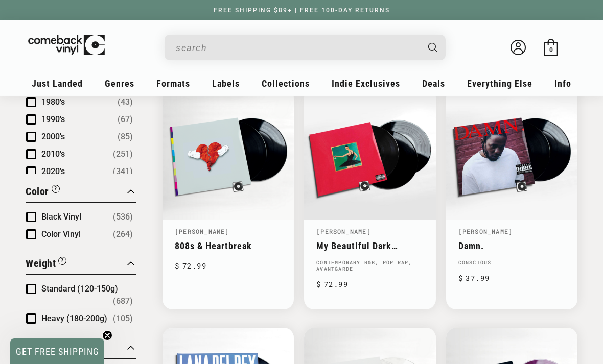  I want to click on span: Number of products: (67), so click(125, 119).